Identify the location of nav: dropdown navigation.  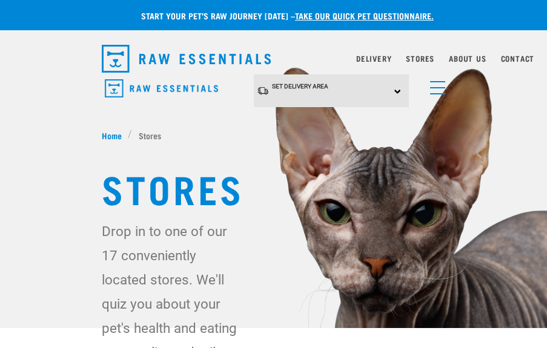
(274, 59).